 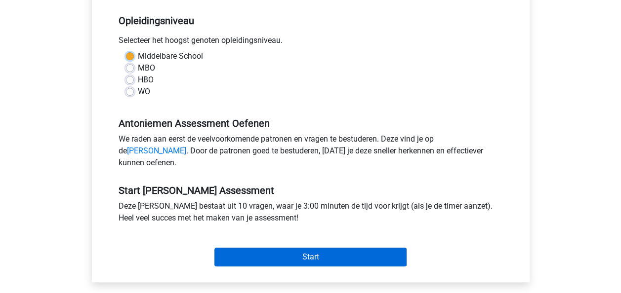 I want to click on label: WO, so click(x=144, y=92).